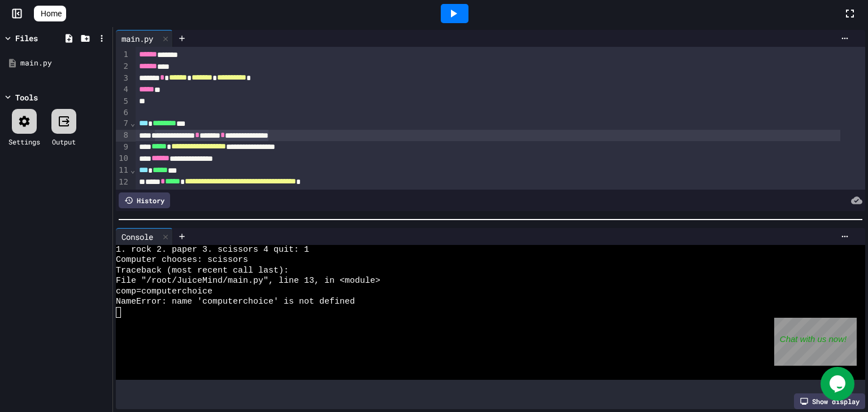 The image size is (868, 412). What do you see at coordinates (122, 159) in the screenshot?
I see `div: 10` at bounding box center [122, 159].